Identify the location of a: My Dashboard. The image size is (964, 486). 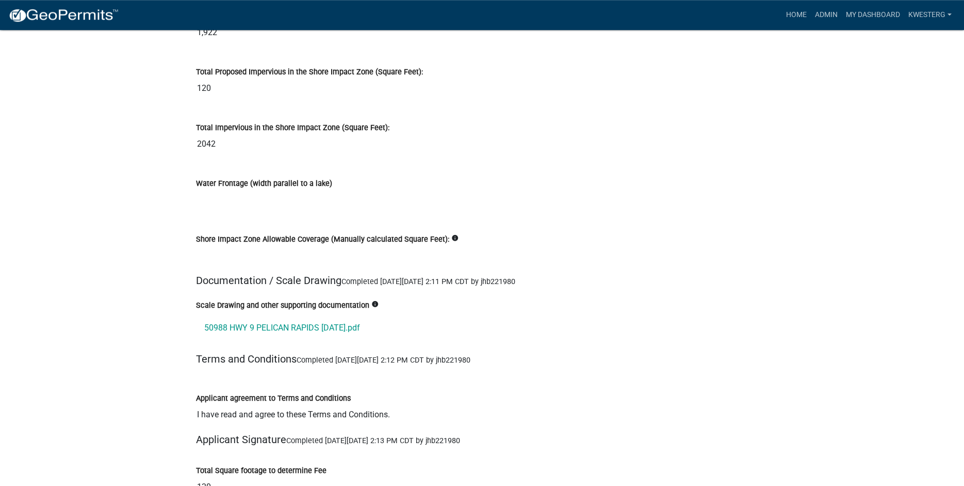
(873, 15).